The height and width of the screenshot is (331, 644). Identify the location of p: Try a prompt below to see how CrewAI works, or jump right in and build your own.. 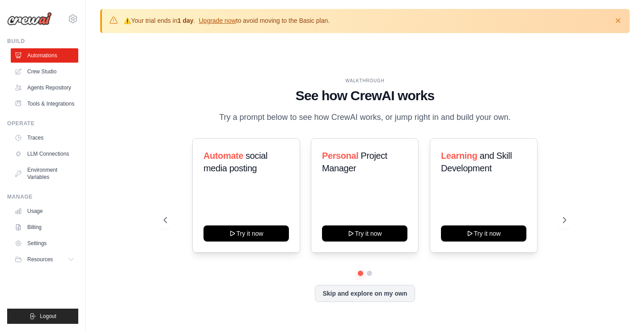
(365, 117).